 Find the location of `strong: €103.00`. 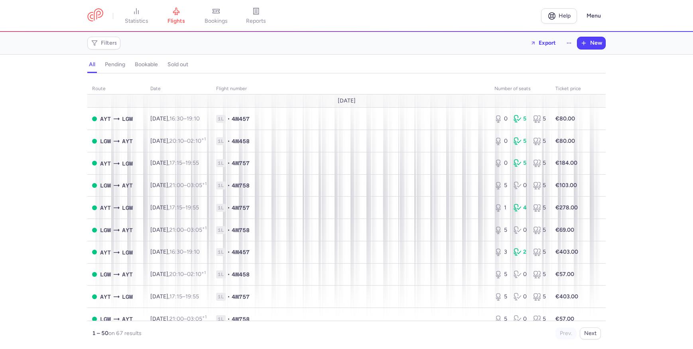

strong: €103.00 is located at coordinates (566, 185).